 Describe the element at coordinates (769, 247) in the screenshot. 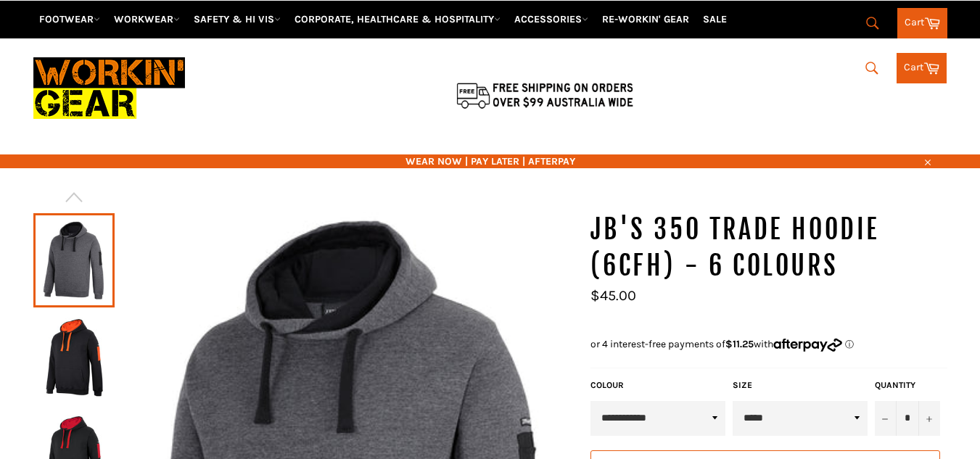

I see `h1: JB'S 350 Trade Hoodie (6CFH) - 6 Colours` at that location.